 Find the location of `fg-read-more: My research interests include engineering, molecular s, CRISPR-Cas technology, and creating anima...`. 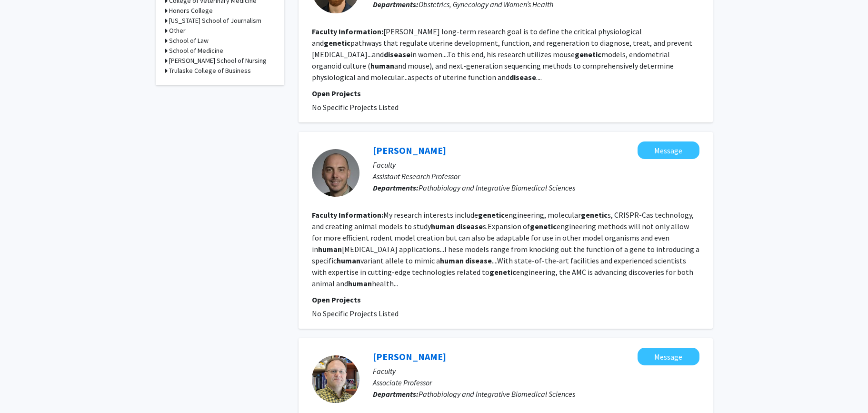

fg-read-more: My research interests include engineering, molecular s, CRISPR-Cas technology, and creating anima... is located at coordinates (506, 249).